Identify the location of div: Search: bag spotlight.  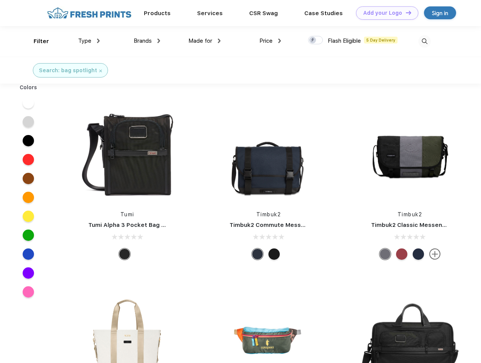
(68, 70).